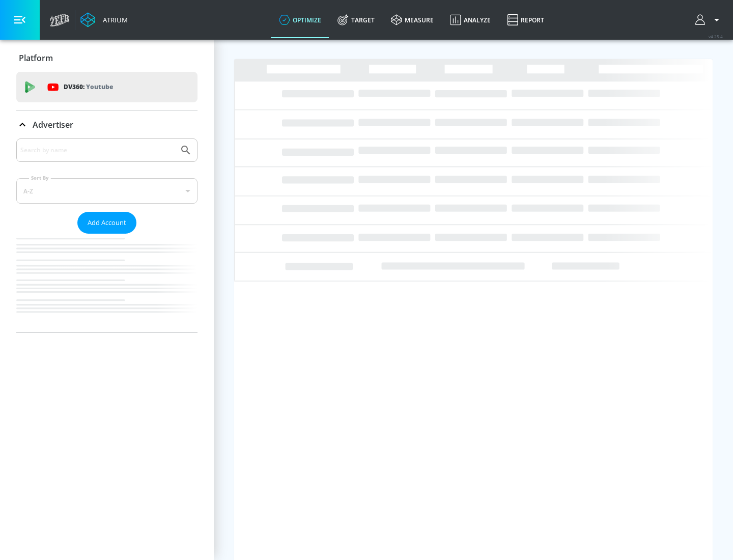 This screenshot has width=733, height=560. Describe the element at coordinates (413, 20) in the screenshot. I see `a: measure` at that location.